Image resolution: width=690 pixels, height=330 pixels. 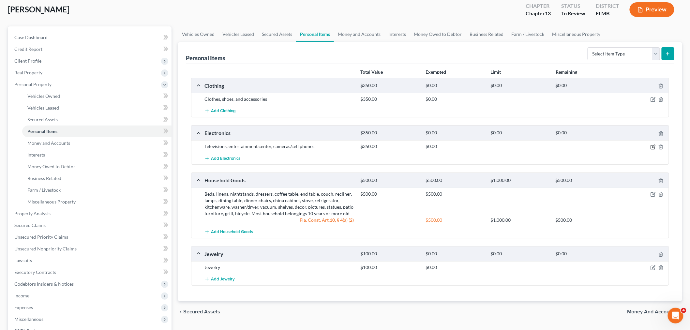 I want to click on div: FLMB, so click(x=607, y=13).